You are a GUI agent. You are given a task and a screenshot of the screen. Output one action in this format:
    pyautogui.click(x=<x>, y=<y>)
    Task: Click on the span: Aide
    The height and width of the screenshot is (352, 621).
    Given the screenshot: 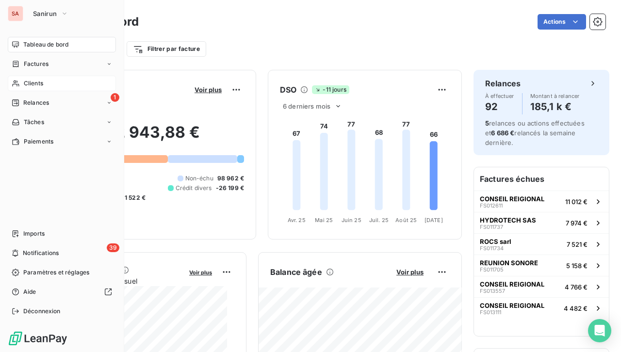 What is the action you would take?
    pyautogui.click(x=30, y=292)
    